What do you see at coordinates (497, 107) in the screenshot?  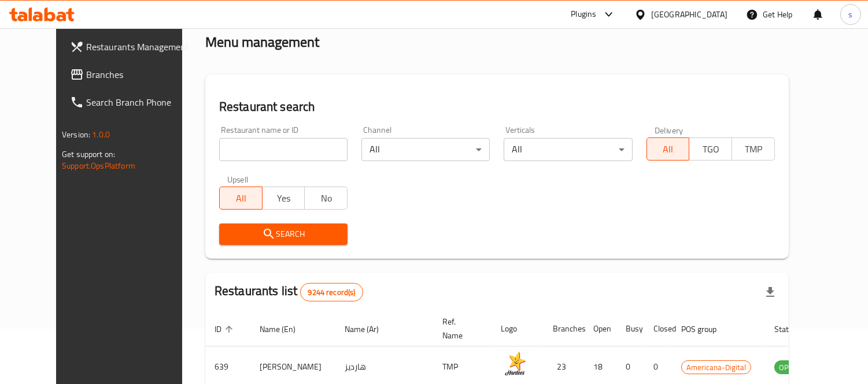 I see `h2: Restaurant search` at bounding box center [497, 107].